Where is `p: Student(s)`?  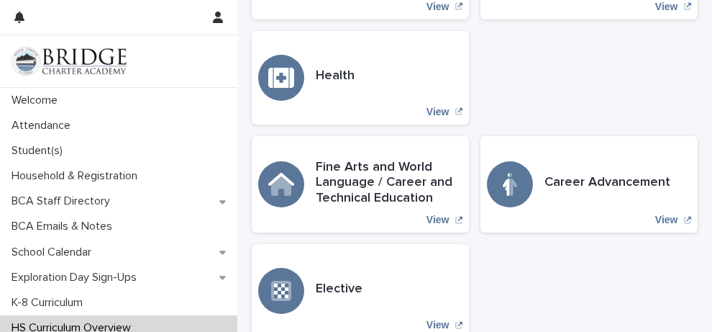 p: Student(s) is located at coordinates (40, 150).